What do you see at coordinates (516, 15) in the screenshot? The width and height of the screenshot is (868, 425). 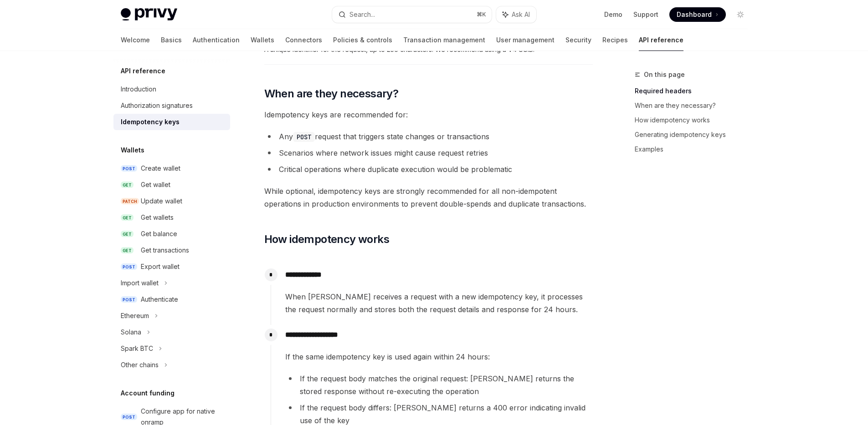 I see `button: Ask AI` at bounding box center [516, 15].